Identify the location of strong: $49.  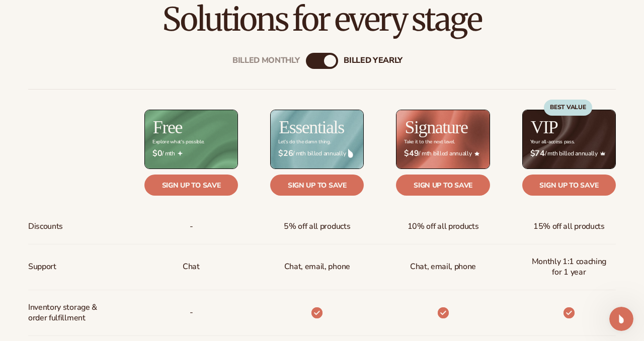
(411, 153).